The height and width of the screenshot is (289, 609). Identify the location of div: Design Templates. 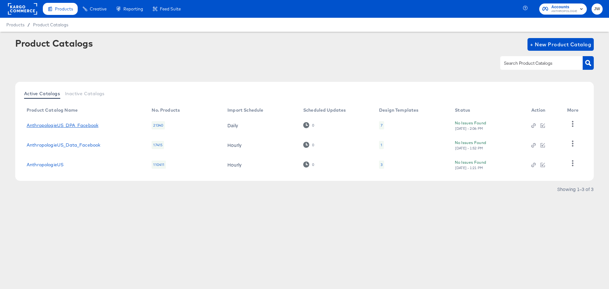
(399, 110).